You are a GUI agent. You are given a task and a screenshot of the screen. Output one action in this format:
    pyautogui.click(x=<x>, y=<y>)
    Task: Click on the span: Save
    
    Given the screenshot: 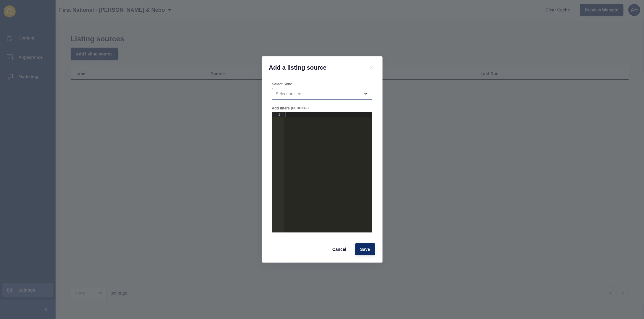 What is the action you would take?
    pyautogui.click(x=365, y=249)
    